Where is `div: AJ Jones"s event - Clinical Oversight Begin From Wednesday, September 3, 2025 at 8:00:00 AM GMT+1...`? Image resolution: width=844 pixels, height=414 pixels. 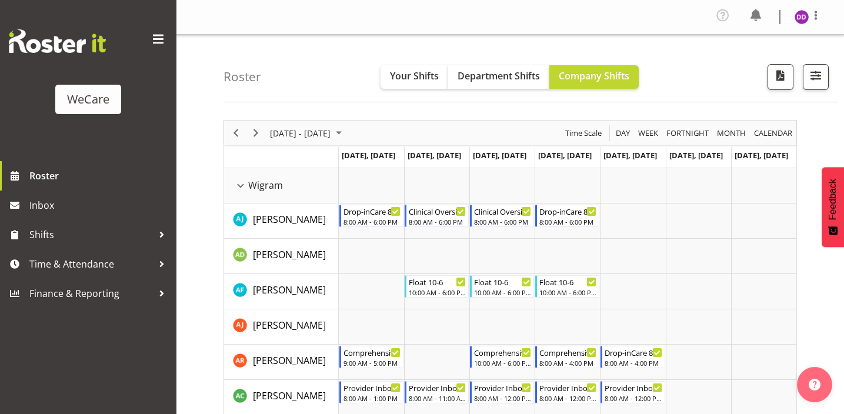 div: AJ Jones"s event - Clinical Oversight Begin From Wednesday, September 3, 2025 at 8:00:00 AM GMT+1... is located at coordinates (502, 216).